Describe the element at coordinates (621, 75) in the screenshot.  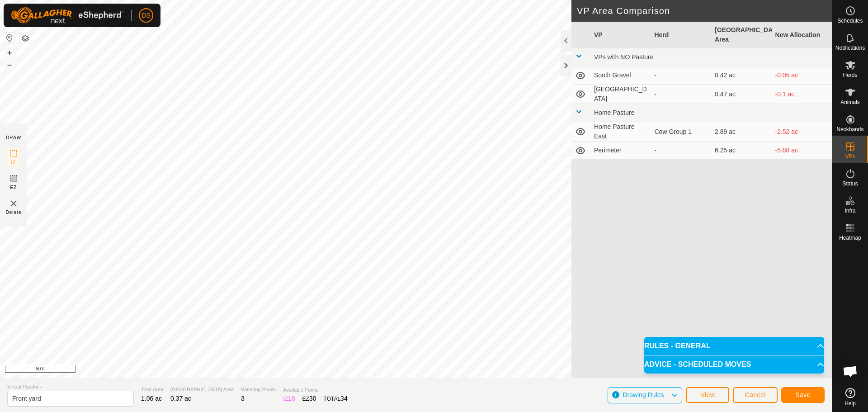
I see `td: South Gravel` at that location.